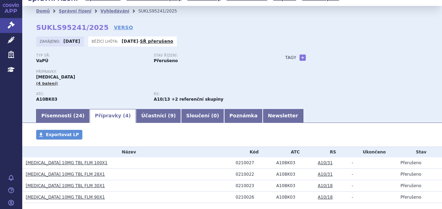 The image size is (442, 209). Describe the element at coordinates (43, 11) in the screenshot. I see `a: Domů` at that location.